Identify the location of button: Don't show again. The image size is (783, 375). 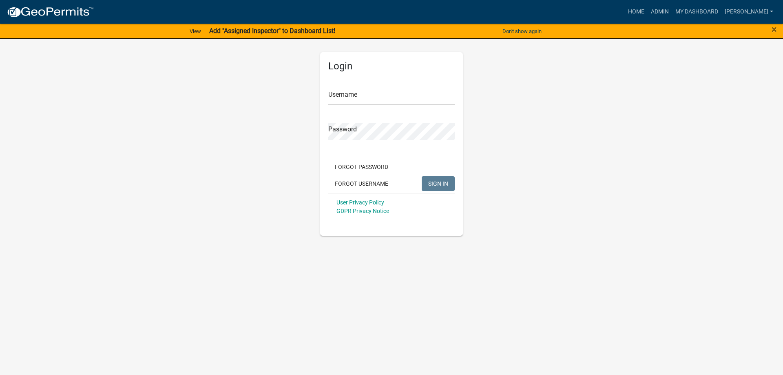
(522, 31).